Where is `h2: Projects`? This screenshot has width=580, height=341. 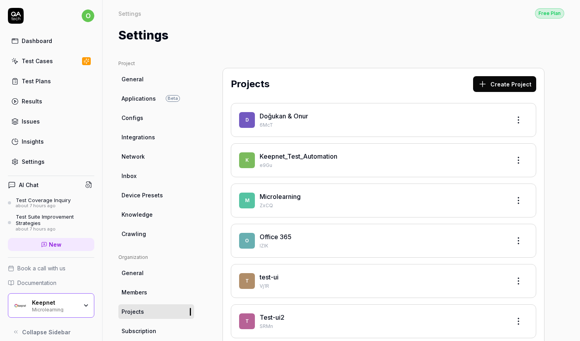 h2: Projects is located at coordinates (250, 84).